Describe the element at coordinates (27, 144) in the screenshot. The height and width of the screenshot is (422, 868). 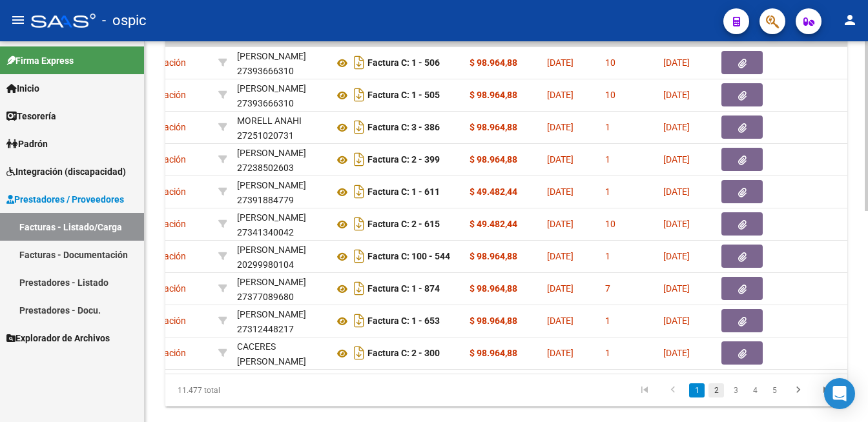
I see `span: Padrón` at that location.